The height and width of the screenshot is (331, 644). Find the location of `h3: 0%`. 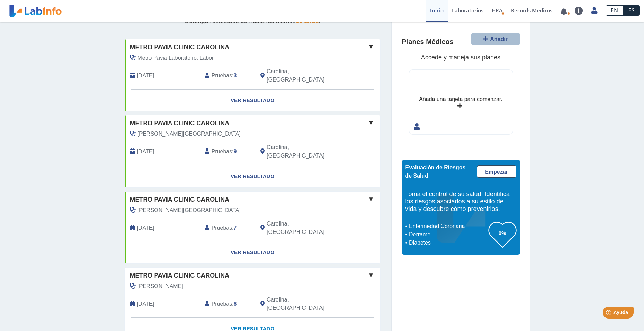

h3: 0% is located at coordinates (503, 233).